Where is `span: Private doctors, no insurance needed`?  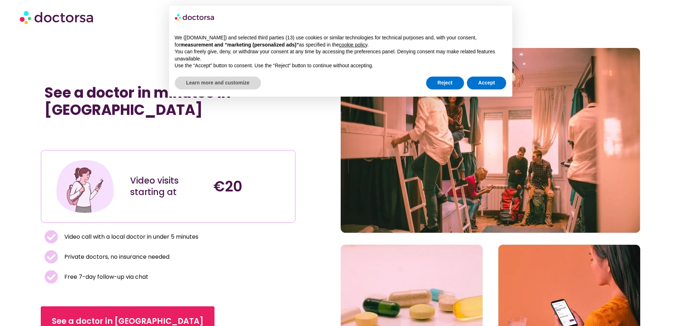
span: Private doctors, no insurance needed is located at coordinates (116, 257).